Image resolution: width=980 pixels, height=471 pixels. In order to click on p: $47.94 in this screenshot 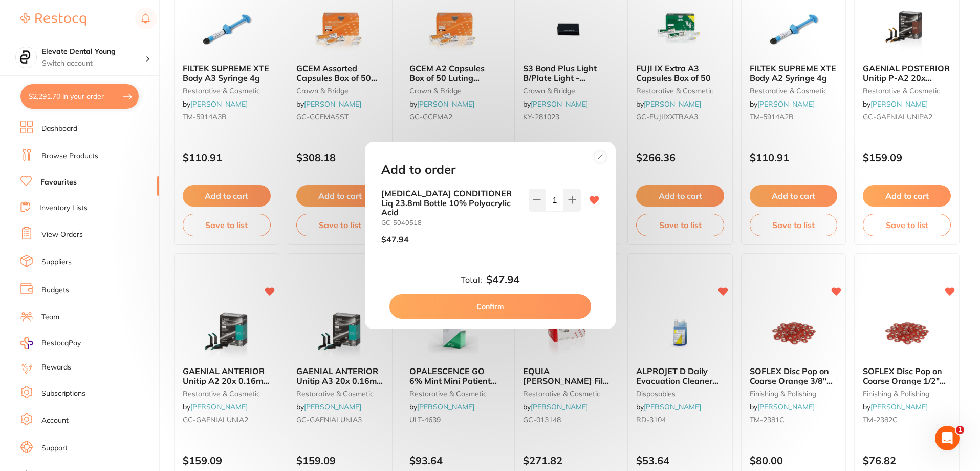, I will do `click(395, 239)`.